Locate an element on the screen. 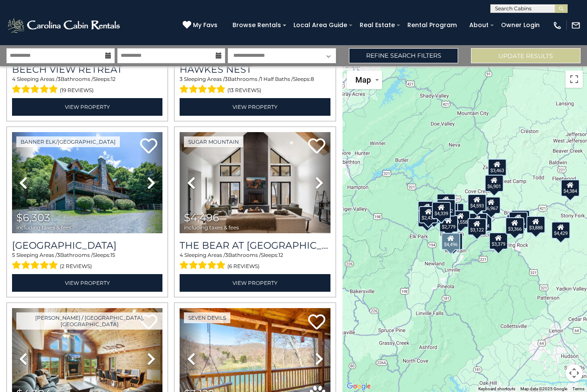 Image resolution: width=587 pixels, height=392 pixels. div: $2,111 is located at coordinates (446, 202).